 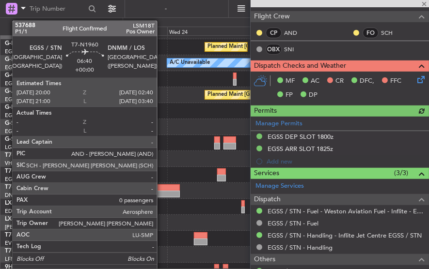 I want to click on span: LX-AOA, so click(x=16, y=219).